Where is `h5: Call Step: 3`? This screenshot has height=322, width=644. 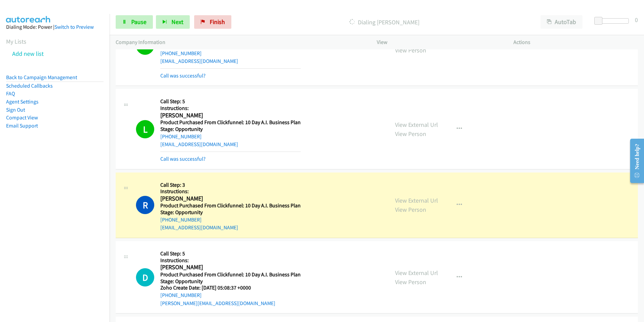
h5: Call Step: 3 is located at coordinates (231, 184).